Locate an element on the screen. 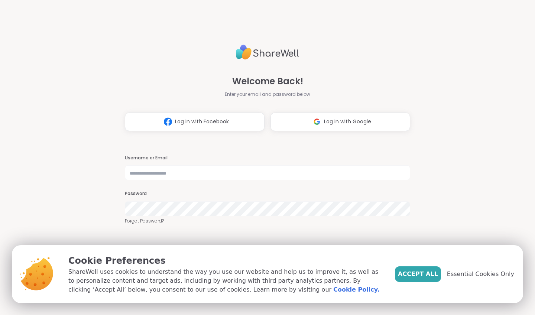 This screenshot has height=315, width=535. a: Cookie Policy. is located at coordinates (356, 290).